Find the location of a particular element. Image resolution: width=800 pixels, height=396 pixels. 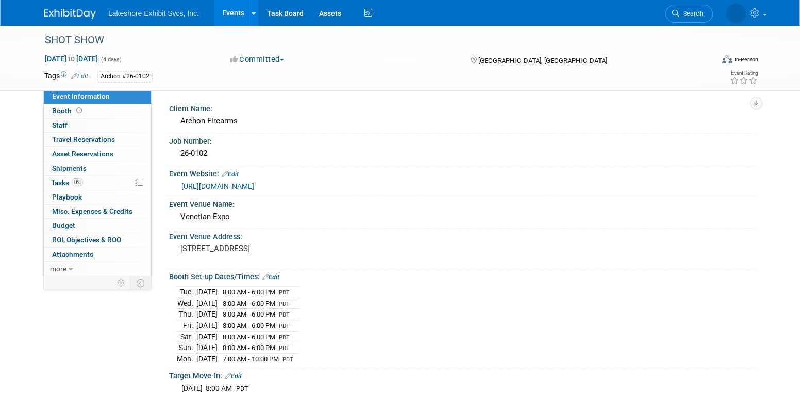

div: SHOT SHOW is located at coordinates (369, 40).